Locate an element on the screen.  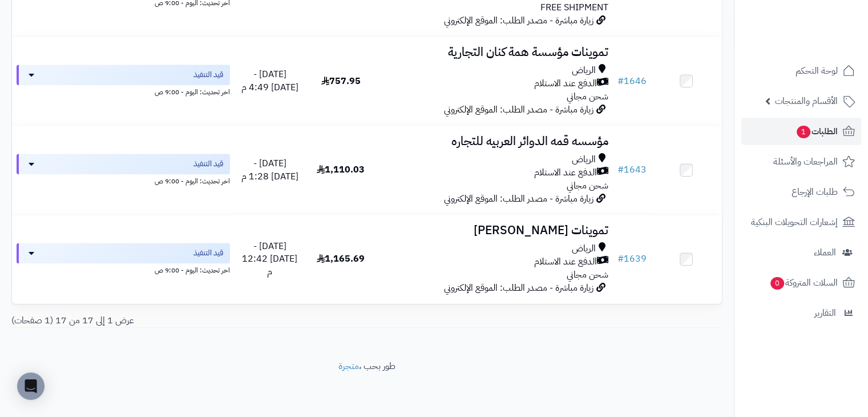
a: #1646 is located at coordinates (632, 81).